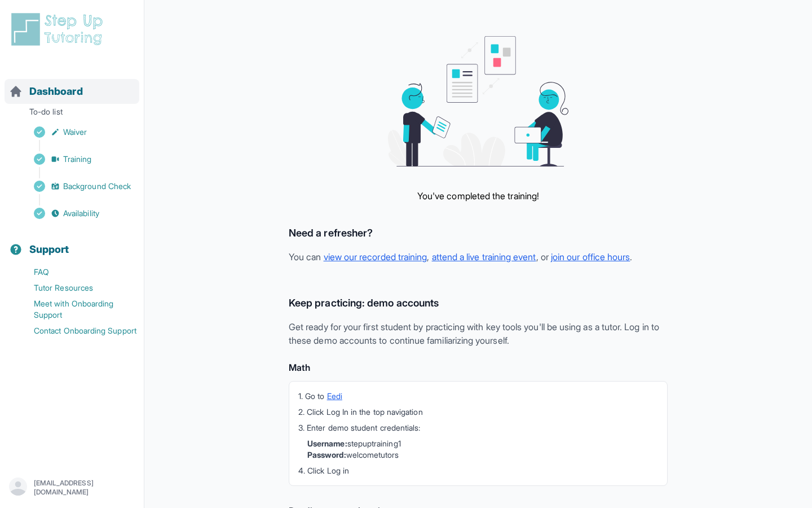 The image size is (812, 508). I want to click on span: Availability, so click(81, 213).